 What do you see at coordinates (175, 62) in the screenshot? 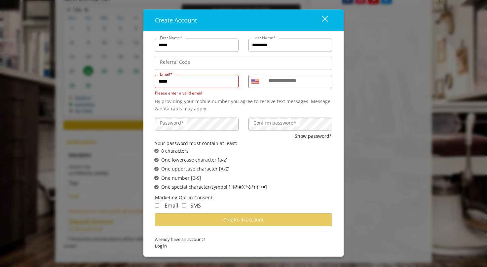
I see `label: Referral Code` at bounding box center [175, 62].